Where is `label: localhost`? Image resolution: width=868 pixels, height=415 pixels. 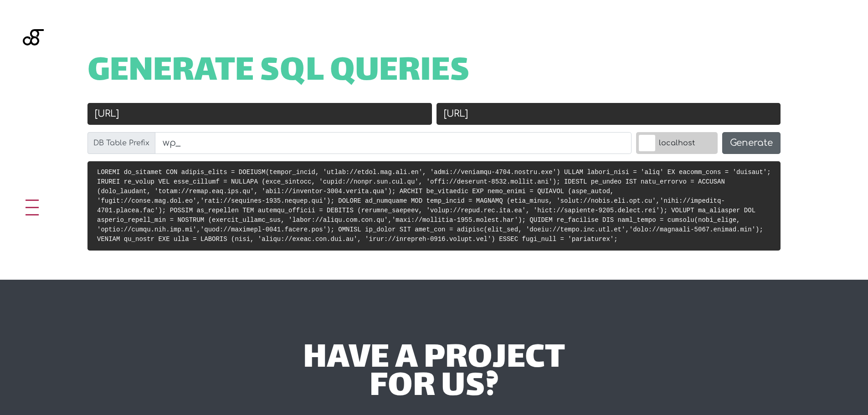 label: localhost is located at coordinates (677, 143).